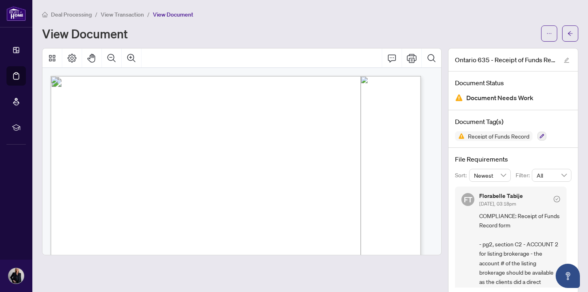 The height and width of the screenshot is (292, 588). I want to click on img: Profile Icon, so click(16, 276).